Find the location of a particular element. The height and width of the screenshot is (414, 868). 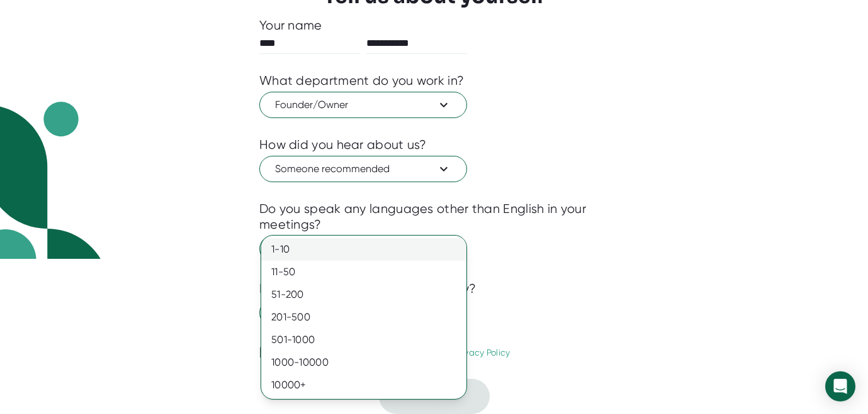

div: 1-10 is located at coordinates (364, 249).